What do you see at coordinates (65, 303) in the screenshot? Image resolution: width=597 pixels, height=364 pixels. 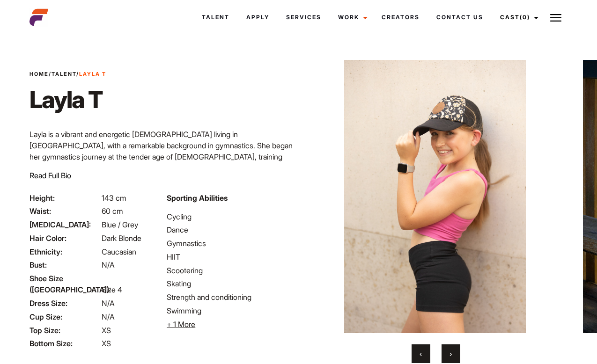 I see `span: Dress Size:` at bounding box center [65, 303].